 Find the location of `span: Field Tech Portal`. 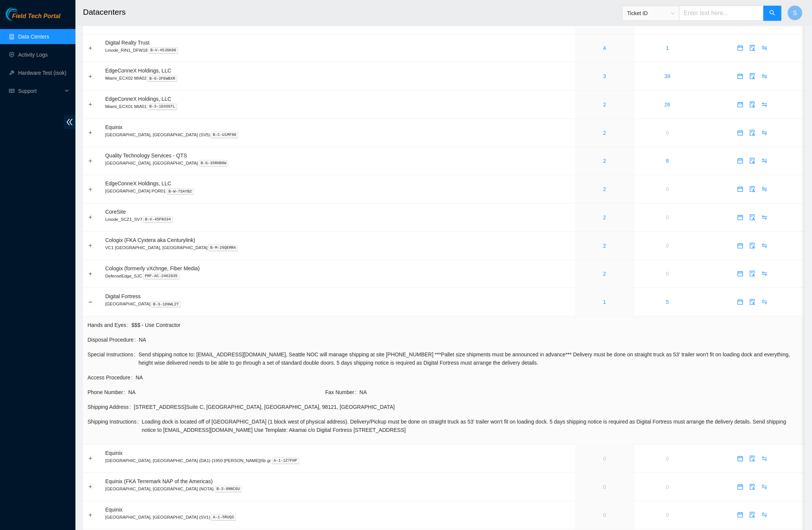

span: Field Tech Portal is located at coordinates (36, 16).